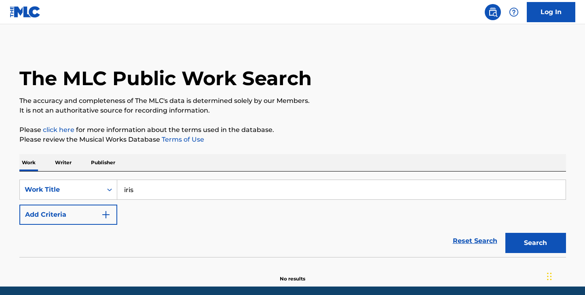 The image size is (585, 295). What do you see at coordinates (59, 130) in the screenshot?
I see `a: click here` at bounding box center [59, 130].